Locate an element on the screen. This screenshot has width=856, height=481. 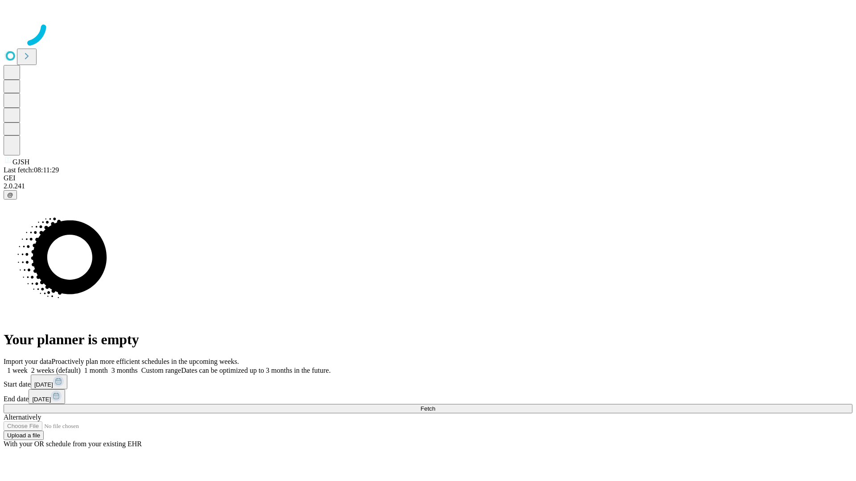
span: 1 month is located at coordinates (96, 370).